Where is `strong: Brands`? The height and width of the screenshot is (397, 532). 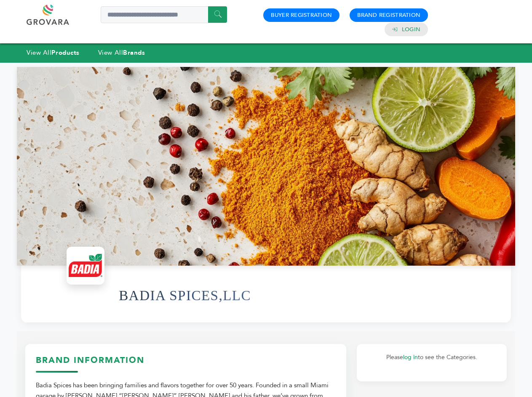 strong: Brands is located at coordinates (134, 52).